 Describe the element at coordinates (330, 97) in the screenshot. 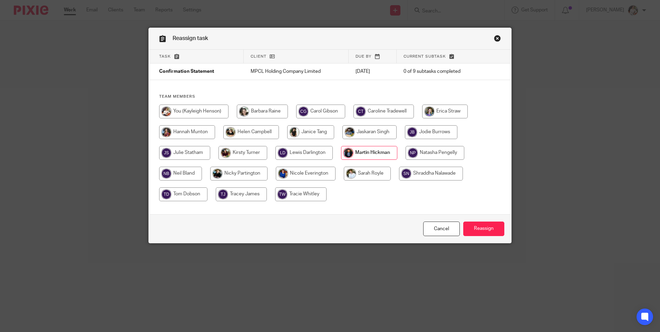

I see `h4: Team members` at that location.